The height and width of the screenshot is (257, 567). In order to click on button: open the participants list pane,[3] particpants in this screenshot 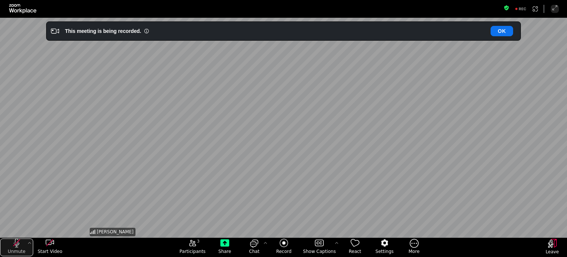, I will do `click(192, 247)`.